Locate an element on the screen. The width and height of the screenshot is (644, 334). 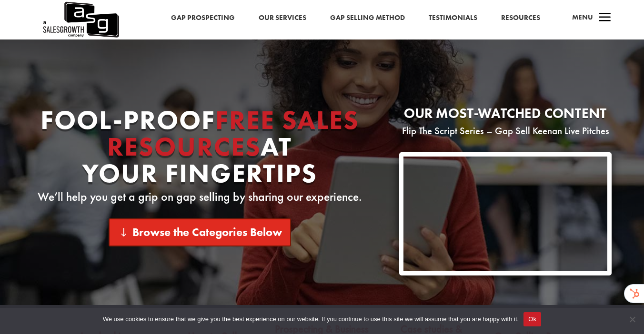
button: Ok is located at coordinates (532, 319).